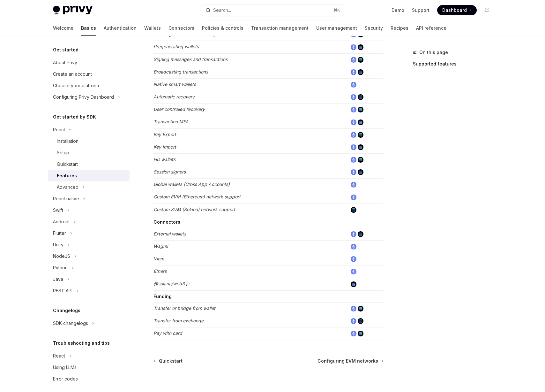 The width and height of the screenshot is (545, 392). What do you see at coordinates (174, 97) in the screenshot?
I see `em: Automatic recovery` at bounding box center [174, 97].